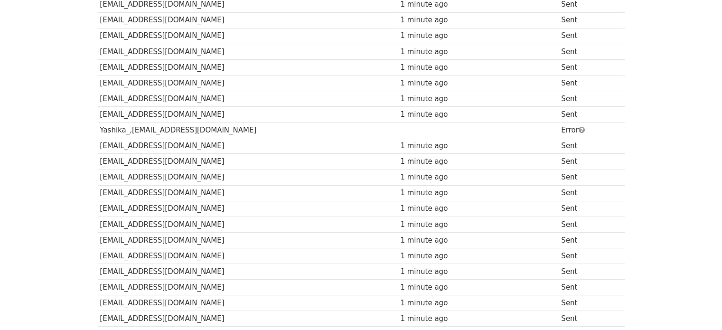 The image size is (722, 330). What do you see at coordinates (698, 307) in the screenshot?
I see `div: Chat Widget` at bounding box center [698, 307].